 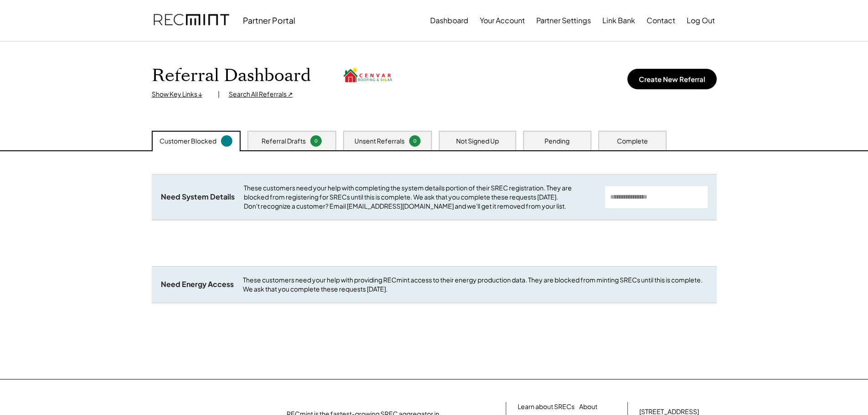 What do you see at coordinates (476, 284) in the screenshot?
I see `div: These customers need your help with providing RECmint access to their energy production data. The...` at bounding box center [476, 284].